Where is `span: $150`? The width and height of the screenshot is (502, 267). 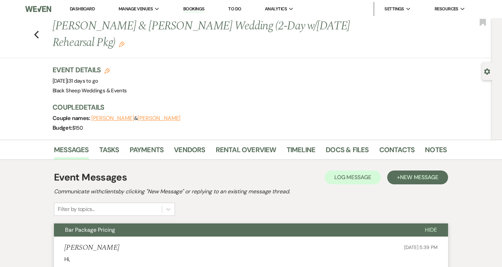 span: $150 is located at coordinates (77, 128).